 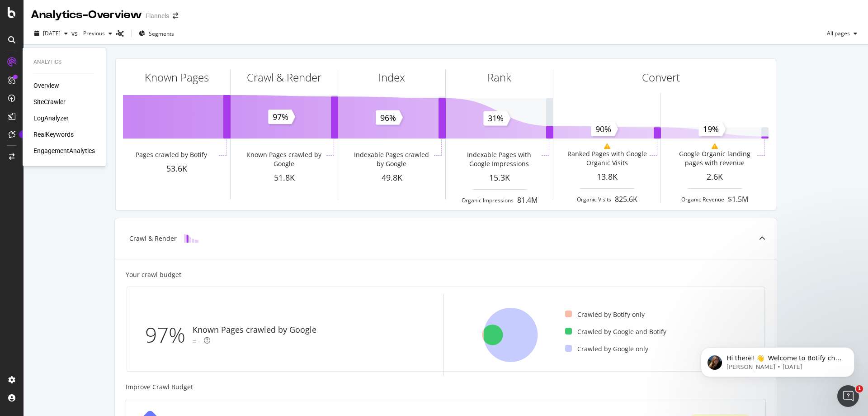 What do you see at coordinates (49, 102) in the screenshot?
I see `div: SiteCrawler` at bounding box center [49, 102].